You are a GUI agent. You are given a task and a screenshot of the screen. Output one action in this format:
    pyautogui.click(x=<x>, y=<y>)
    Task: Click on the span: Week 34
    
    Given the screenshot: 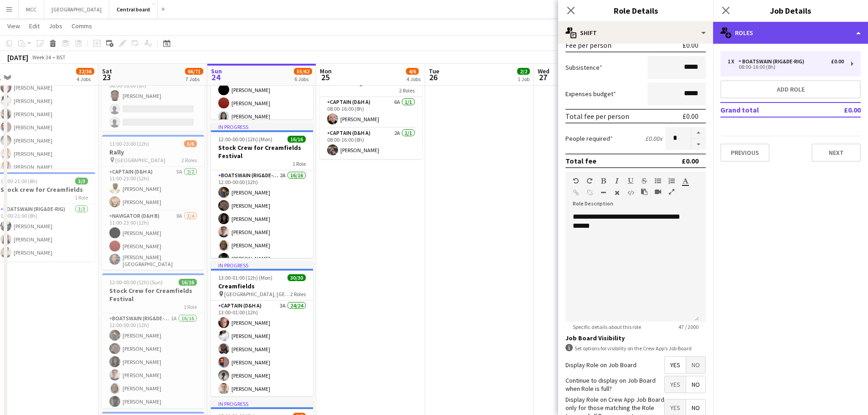 What is the action you would take?
    pyautogui.click(x=42, y=57)
    